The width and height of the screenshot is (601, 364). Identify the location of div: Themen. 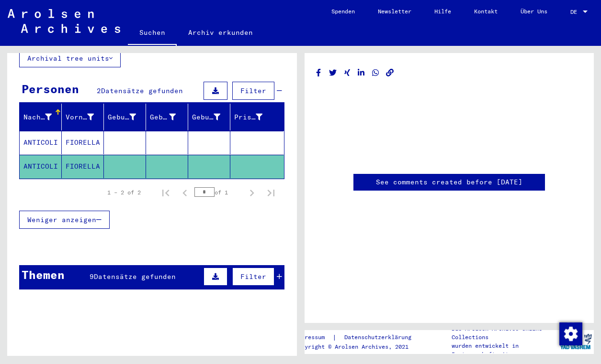
(43, 275).